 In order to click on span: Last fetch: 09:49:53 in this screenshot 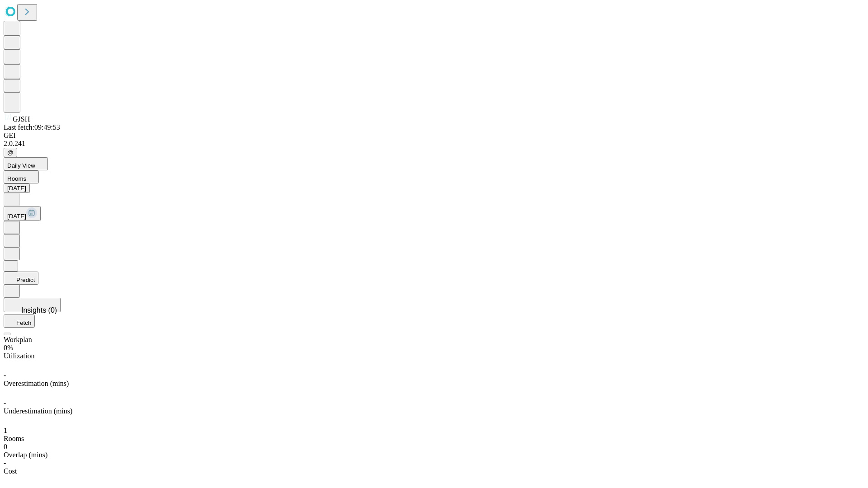, I will do `click(32, 127)`.